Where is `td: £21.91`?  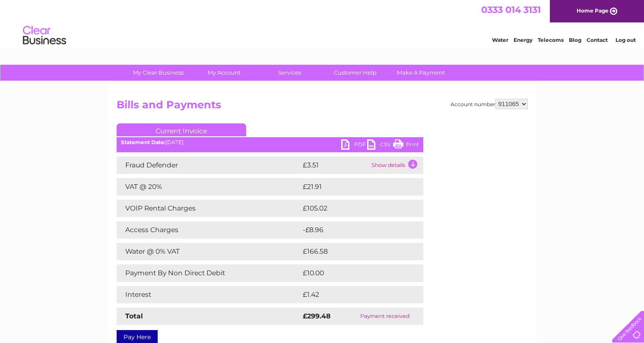 td: £21.91 is located at coordinates (353, 187).